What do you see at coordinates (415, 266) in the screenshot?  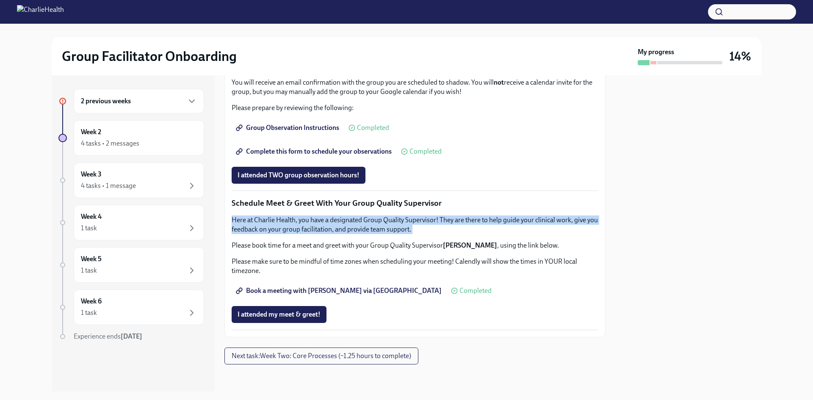 I see `p: Please make sure to be mindful of time zones when scheduling your meeting! Calendly will show the...` at bounding box center [415, 266].